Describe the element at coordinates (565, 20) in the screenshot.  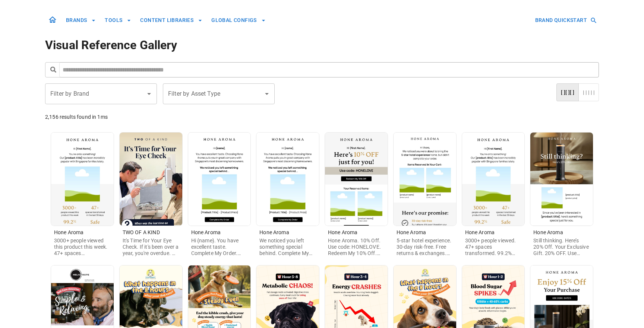
I see `button: BRAND QUICKSTART` at that location.